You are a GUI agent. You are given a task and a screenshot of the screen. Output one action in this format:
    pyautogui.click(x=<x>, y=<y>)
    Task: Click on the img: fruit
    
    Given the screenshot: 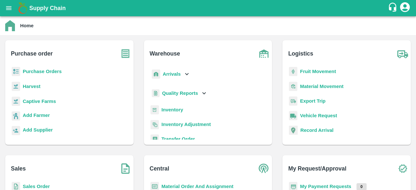 What is the action you would take?
    pyautogui.click(x=293, y=71)
    